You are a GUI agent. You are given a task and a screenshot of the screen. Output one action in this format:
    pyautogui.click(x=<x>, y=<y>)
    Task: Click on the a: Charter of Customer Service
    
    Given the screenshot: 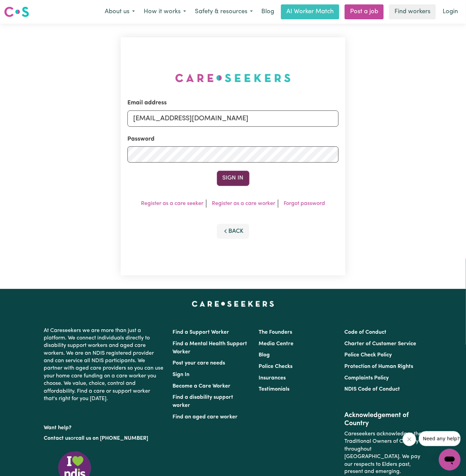 What is the action you would take?
    pyautogui.click(x=380, y=344)
    